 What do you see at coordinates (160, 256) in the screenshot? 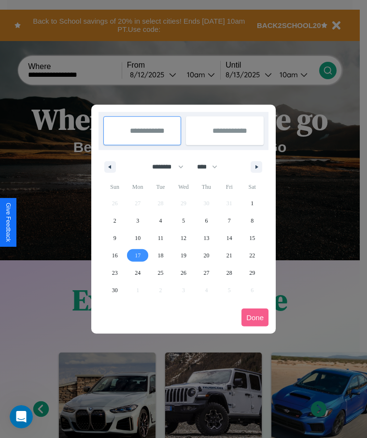
I see `button: 18` at bounding box center [160, 256].